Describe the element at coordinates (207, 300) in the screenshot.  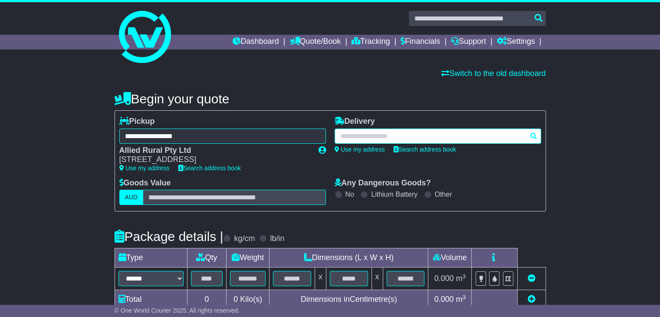
I see `td: 0` at that location.